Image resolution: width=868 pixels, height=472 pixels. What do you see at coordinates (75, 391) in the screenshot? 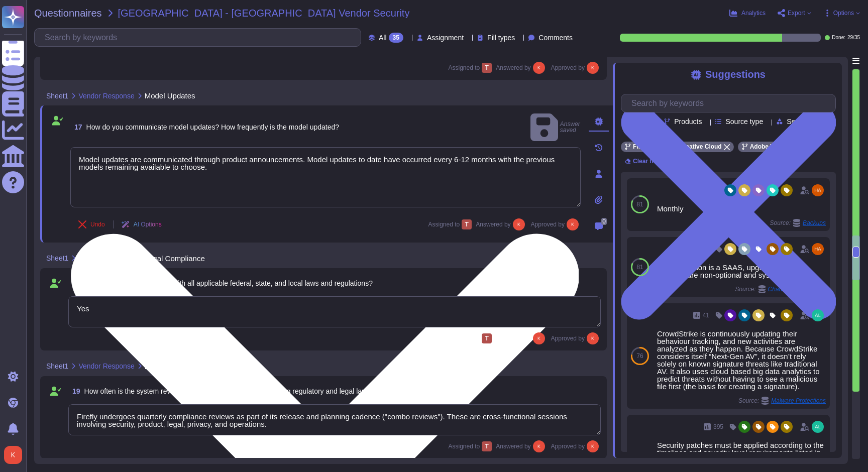
I see `span: 19` at bounding box center [75, 391].